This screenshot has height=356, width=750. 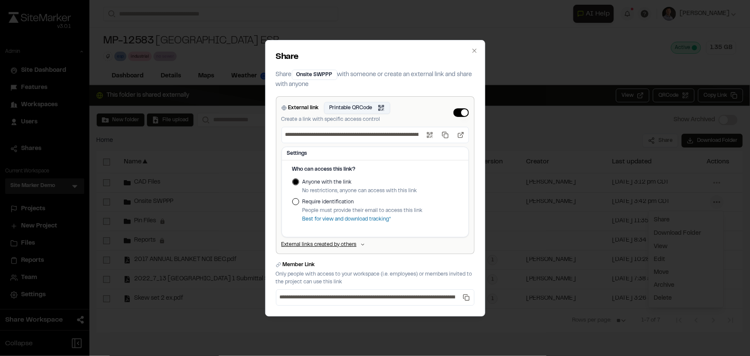 What do you see at coordinates (375, 57) in the screenshot?
I see `h2: Share` at bounding box center [375, 57].